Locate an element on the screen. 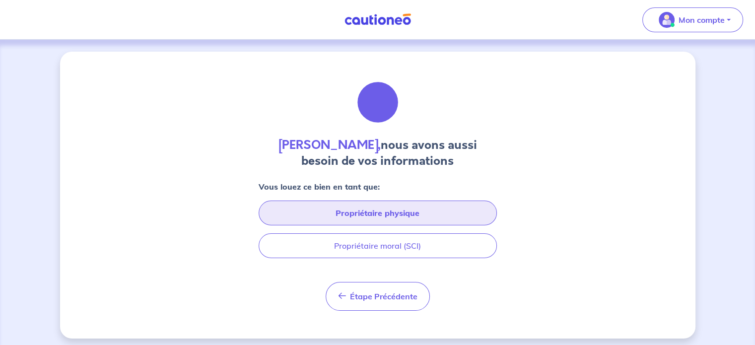 This screenshot has height=345, width=755. button: illu_account_valid_menu.svgMon compte is located at coordinates (693, 20).